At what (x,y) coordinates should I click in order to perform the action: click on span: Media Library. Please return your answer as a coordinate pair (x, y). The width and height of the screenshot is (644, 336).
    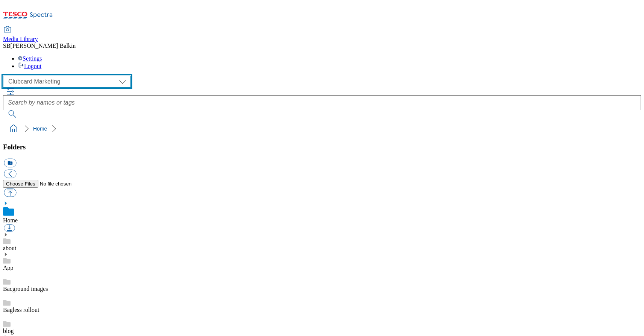
    Looking at the image, I should click on (21, 39).